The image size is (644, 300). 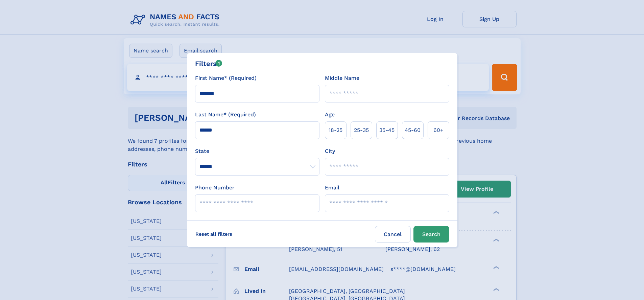 I want to click on label: Age, so click(x=330, y=115).